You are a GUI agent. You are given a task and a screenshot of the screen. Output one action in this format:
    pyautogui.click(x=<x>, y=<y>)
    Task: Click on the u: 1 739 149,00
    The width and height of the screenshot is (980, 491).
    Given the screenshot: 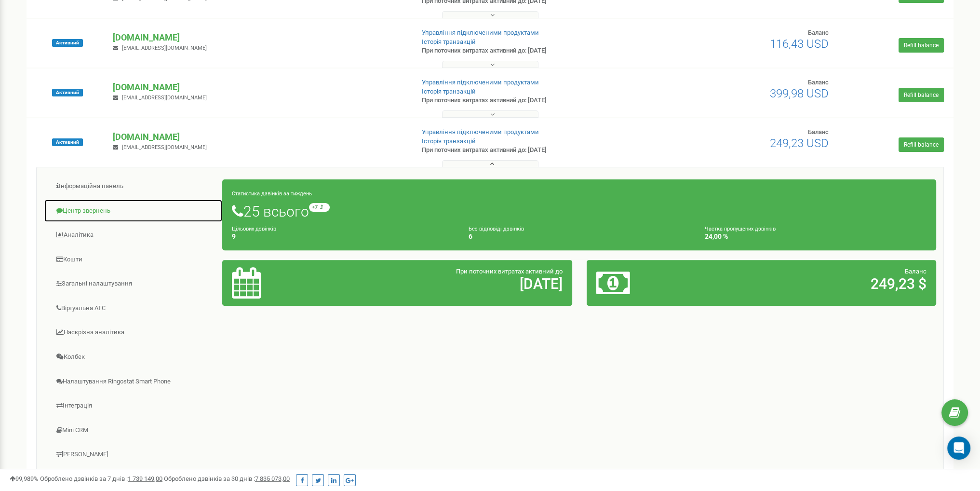 What is the action you would take?
    pyautogui.click(x=145, y=478)
    